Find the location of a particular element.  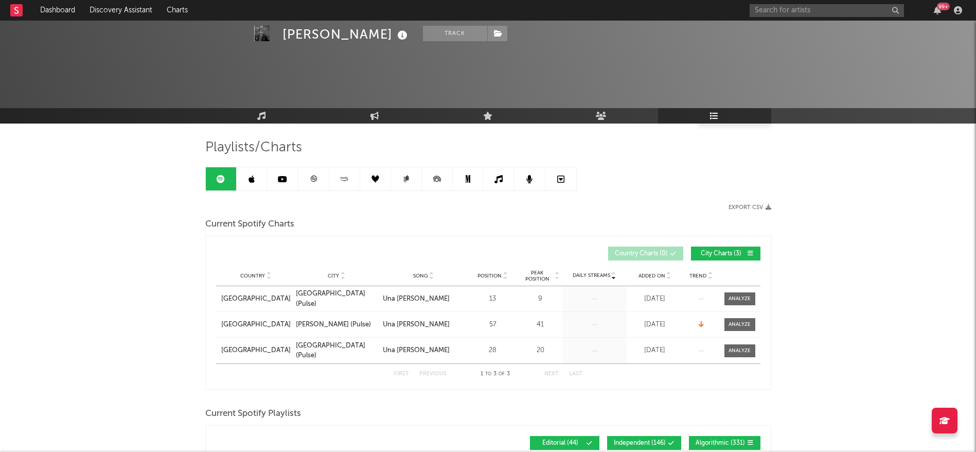

button: Previous is located at coordinates (433, 374).